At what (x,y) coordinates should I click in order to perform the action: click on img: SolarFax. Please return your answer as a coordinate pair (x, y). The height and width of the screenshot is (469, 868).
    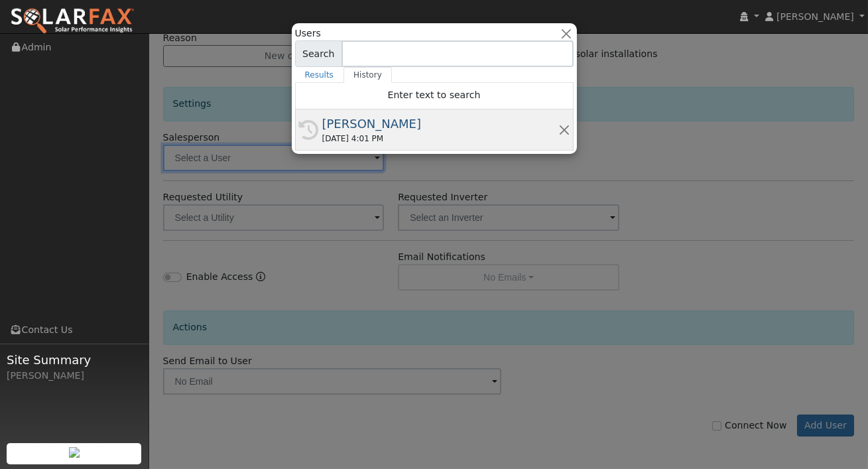
    Looking at the image, I should click on (72, 21).